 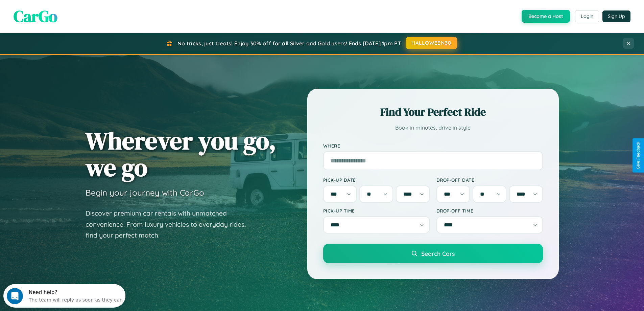 What do you see at coordinates (377, 210) in the screenshot?
I see `label: Pick-up Time` at bounding box center [377, 210].